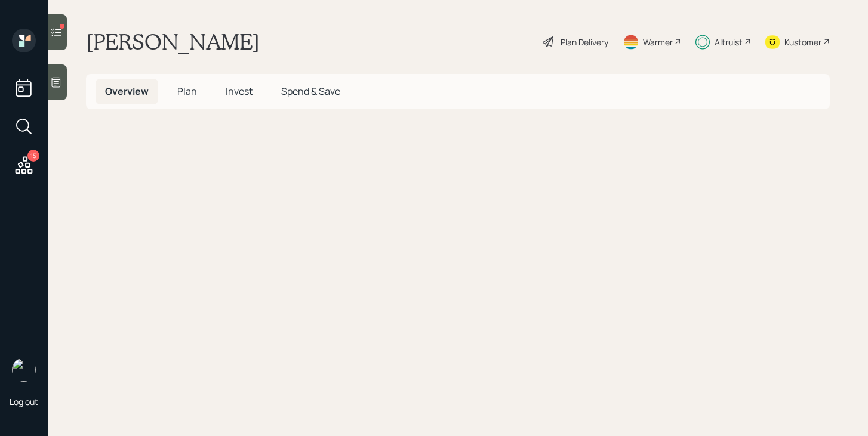 This screenshot has width=868, height=436. I want to click on span: Overview, so click(127, 91).